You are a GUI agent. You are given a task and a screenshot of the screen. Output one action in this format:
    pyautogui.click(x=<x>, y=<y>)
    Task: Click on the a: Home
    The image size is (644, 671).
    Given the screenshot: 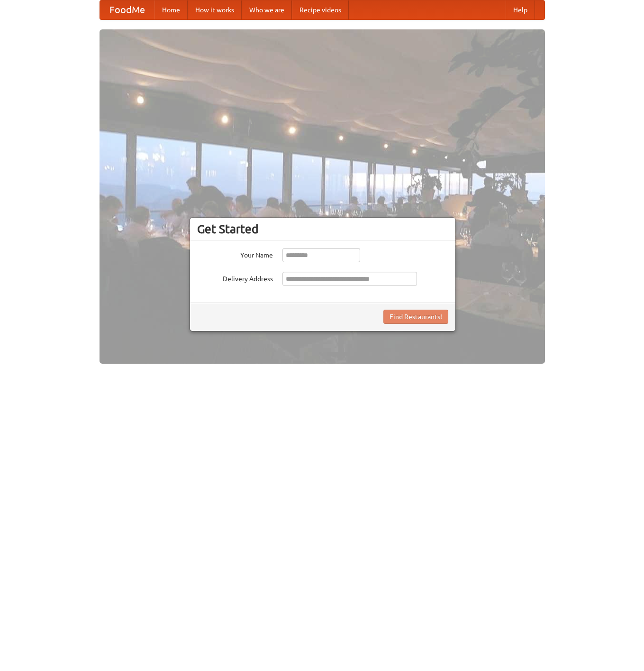 What is the action you would take?
    pyautogui.click(x=171, y=10)
    